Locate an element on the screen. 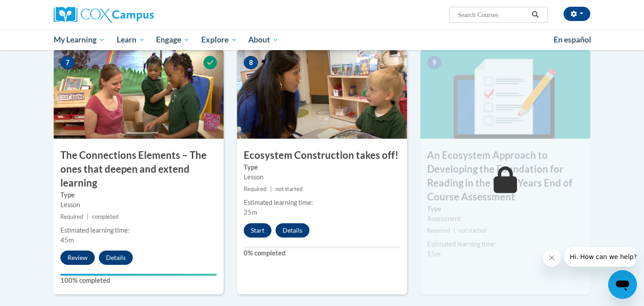 The width and height of the screenshot is (644, 306). h3: Ecosystem Construction takes off! is located at coordinates (322, 155).